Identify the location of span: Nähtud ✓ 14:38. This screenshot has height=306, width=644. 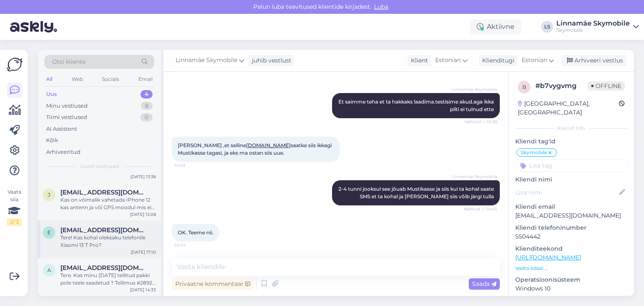
(481, 122).